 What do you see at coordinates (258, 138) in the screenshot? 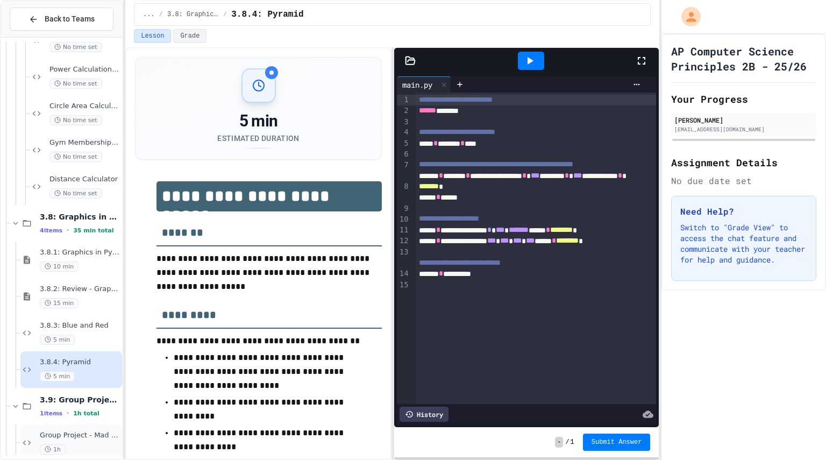
I see `div: Estimated Duration` at bounding box center [258, 138].